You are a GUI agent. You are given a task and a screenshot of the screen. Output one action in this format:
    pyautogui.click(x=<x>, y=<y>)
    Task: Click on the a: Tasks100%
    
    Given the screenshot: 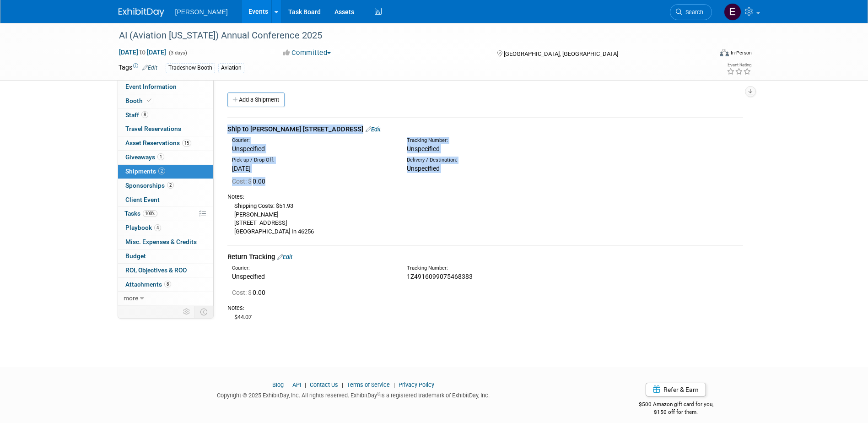 What is the action you would take?
    pyautogui.click(x=165, y=214)
    